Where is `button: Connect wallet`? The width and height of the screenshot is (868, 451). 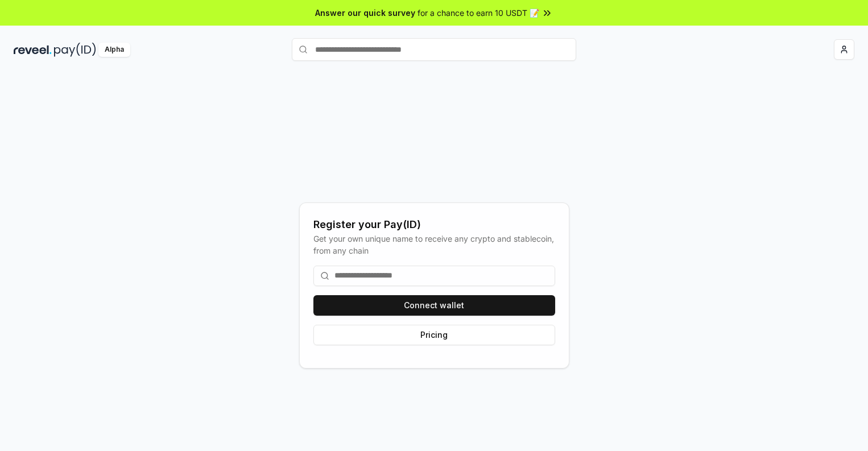
button: Connect wallet is located at coordinates (434, 305).